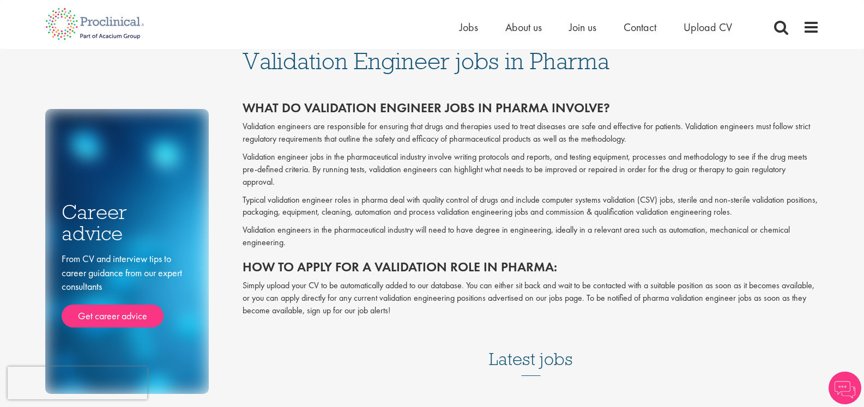 This screenshot has height=407, width=864. What do you see at coordinates (583, 27) in the screenshot?
I see `span: Join us` at bounding box center [583, 27].